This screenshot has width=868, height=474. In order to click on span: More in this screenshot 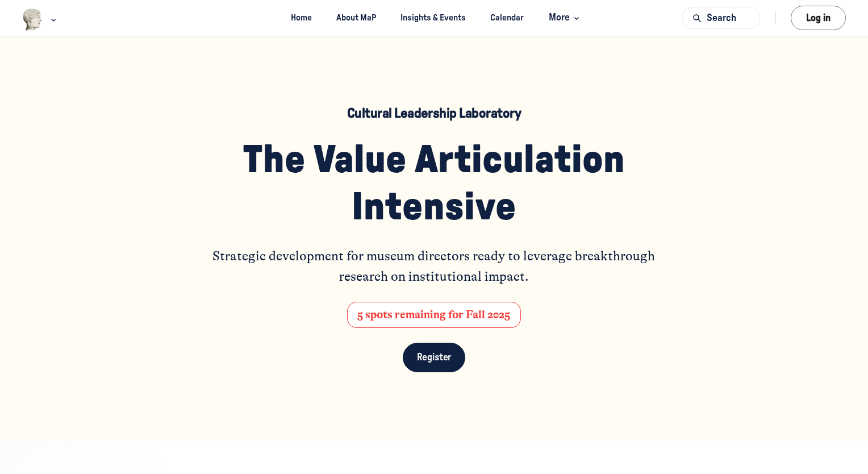, I will do `click(565, 18)`.